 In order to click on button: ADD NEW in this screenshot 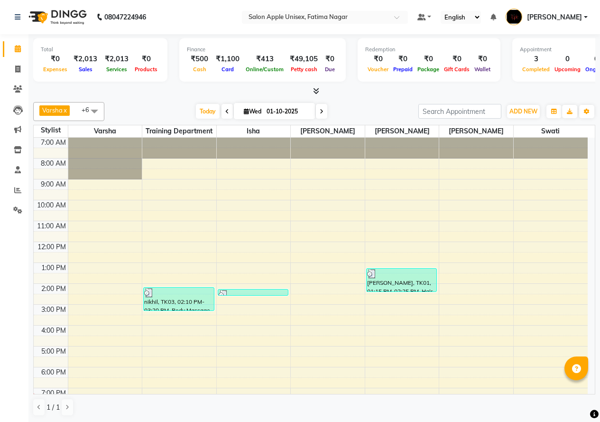, I will do `click(523, 112)`.